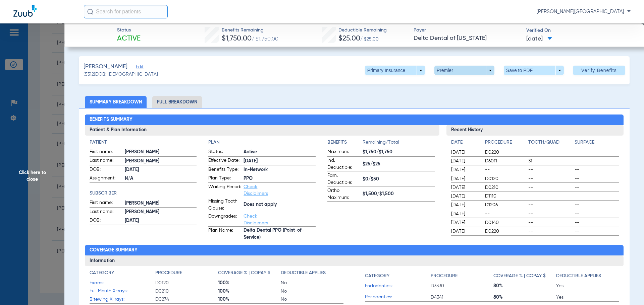 Image resolution: width=644 pixels, height=305 pixels. I want to click on h3: Recent History, so click(535, 130).